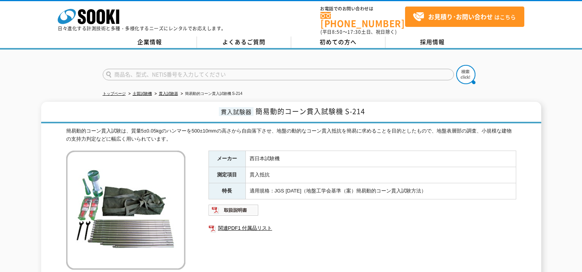  Describe the element at coordinates (337, 32) in the screenshot. I see `span: 8:50` at that location.